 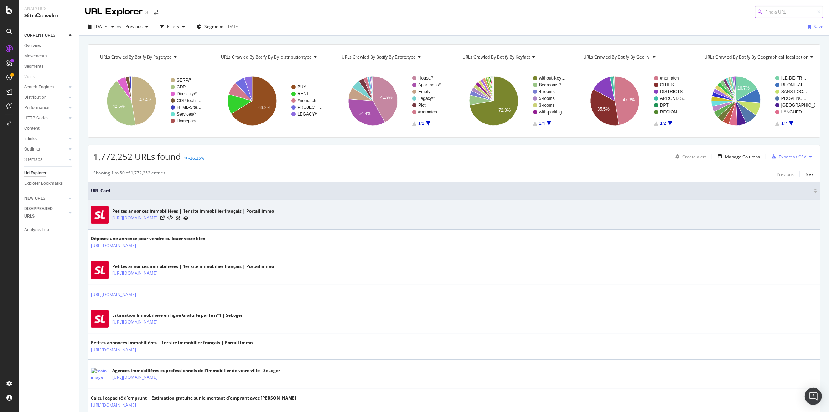 I want to click on text: 16.7%, so click(x=744, y=88).